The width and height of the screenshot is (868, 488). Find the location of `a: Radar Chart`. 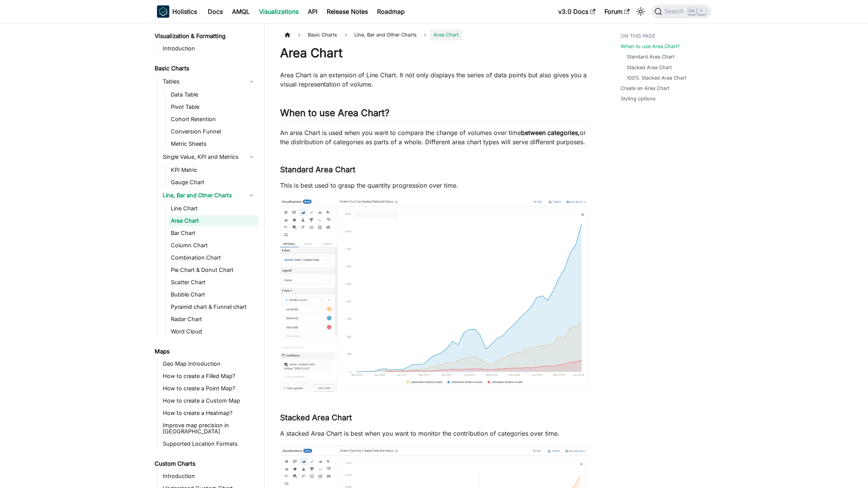

a: Radar Chart is located at coordinates (213, 319).